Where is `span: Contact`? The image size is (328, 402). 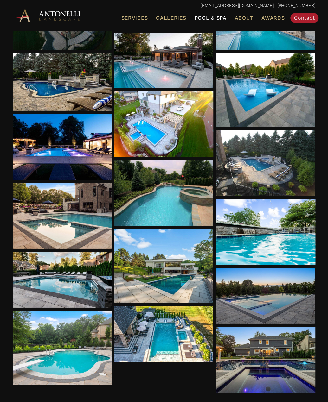 span: Contact is located at coordinates (304, 18).